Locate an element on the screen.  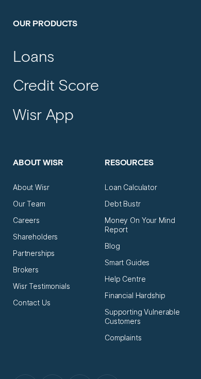
div: Loan Calculator is located at coordinates (131, 187).